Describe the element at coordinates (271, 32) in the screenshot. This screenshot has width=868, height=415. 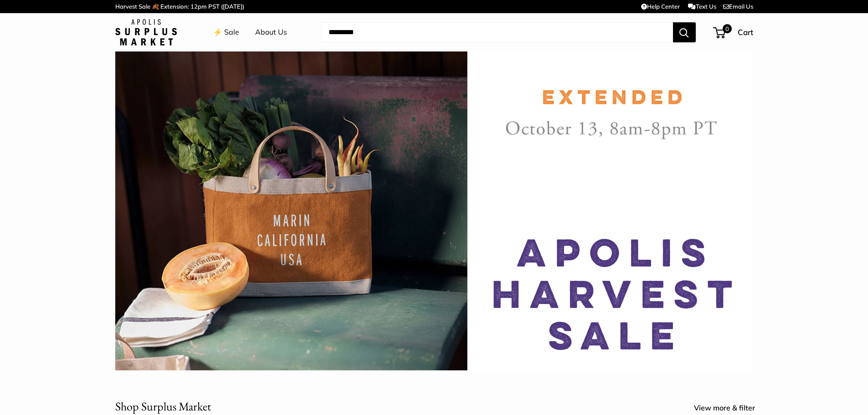
I see `a: About Us` at that location.